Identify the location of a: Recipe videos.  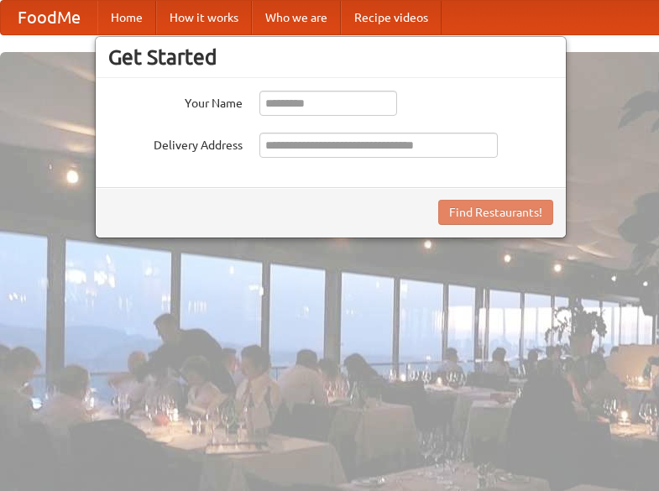
(391, 18).